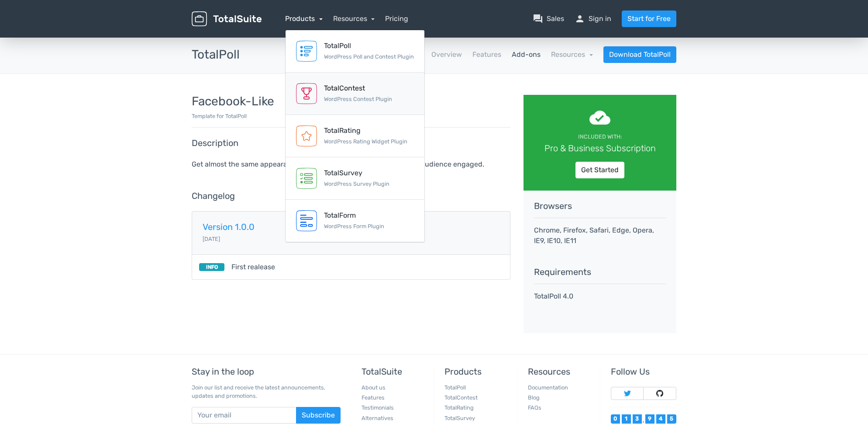 This screenshot has width=868, height=424. Describe the element at coordinates (600, 296) in the screenshot. I see `p: TotalPoll 4.0` at that location.